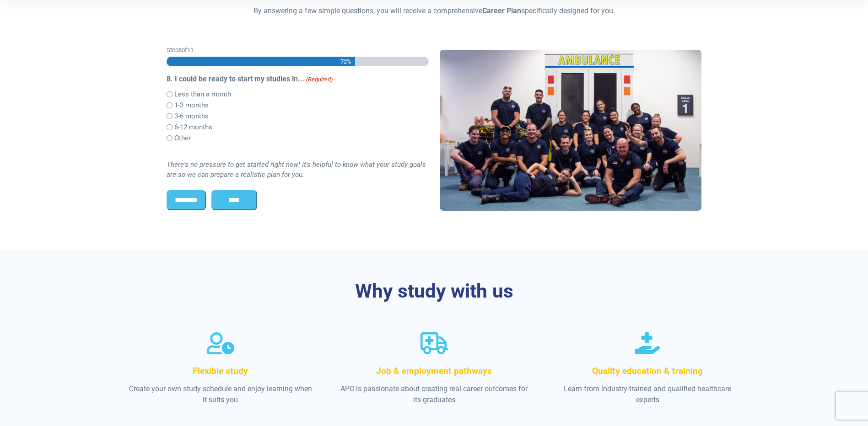 This screenshot has height=426, width=868. I want to click on strong: Career Plan, so click(501, 10).